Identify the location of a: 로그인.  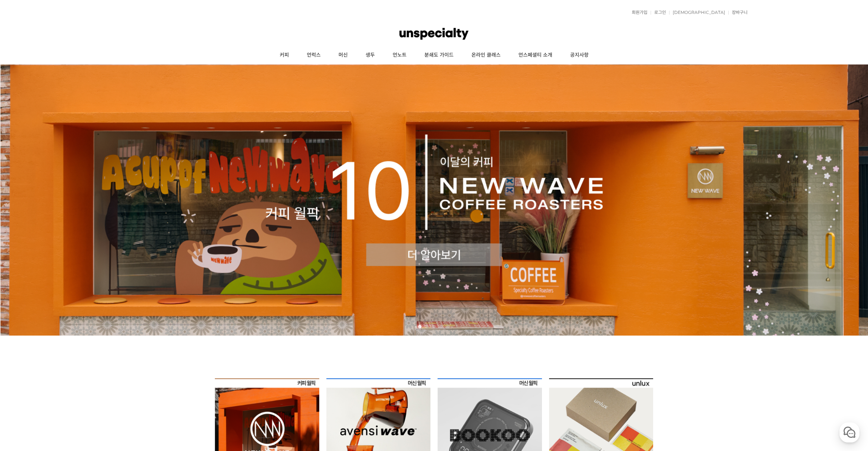
(658, 12).